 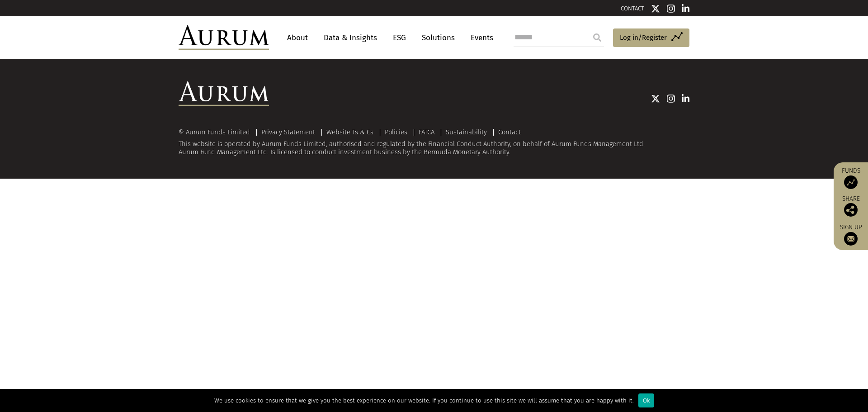 I want to click on a: Funds, so click(x=850, y=178).